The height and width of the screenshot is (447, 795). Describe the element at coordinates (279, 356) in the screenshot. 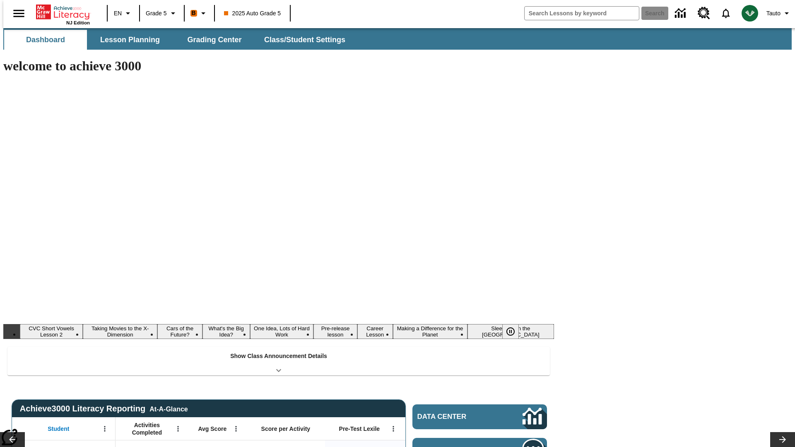

I see `p: Show Class Announcement Details` at that location.